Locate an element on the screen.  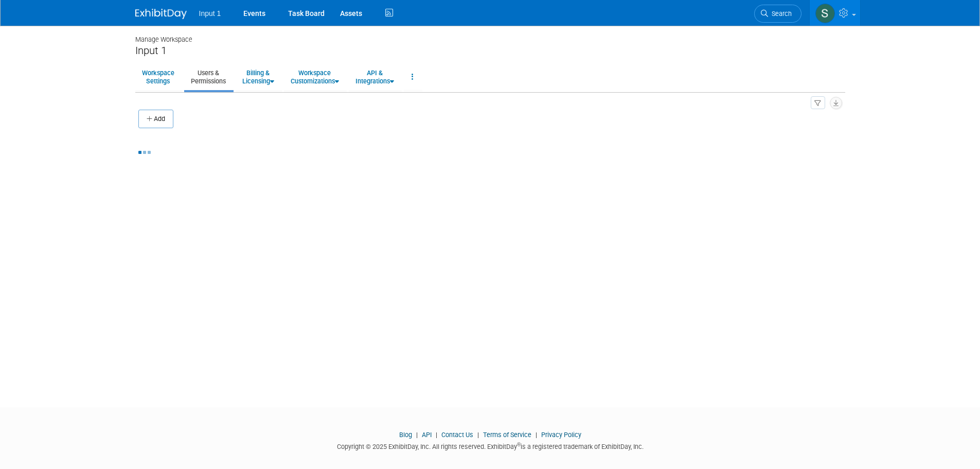
span: Search is located at coordinates (779, 13).